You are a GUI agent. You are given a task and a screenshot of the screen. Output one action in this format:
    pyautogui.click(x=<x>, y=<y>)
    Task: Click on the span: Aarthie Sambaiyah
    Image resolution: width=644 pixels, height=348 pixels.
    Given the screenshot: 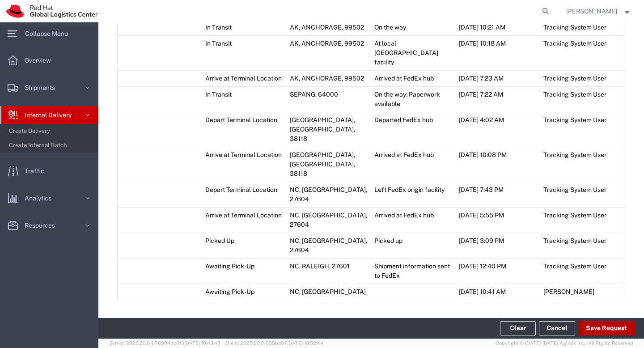 What is the action you would take?
    pyautogui.click(x=591, y=11)
    